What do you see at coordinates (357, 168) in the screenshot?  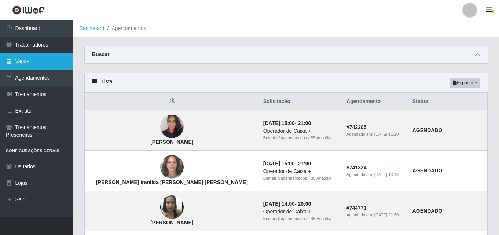 I see `strong: # 741334` at bounding box center [357, 168].